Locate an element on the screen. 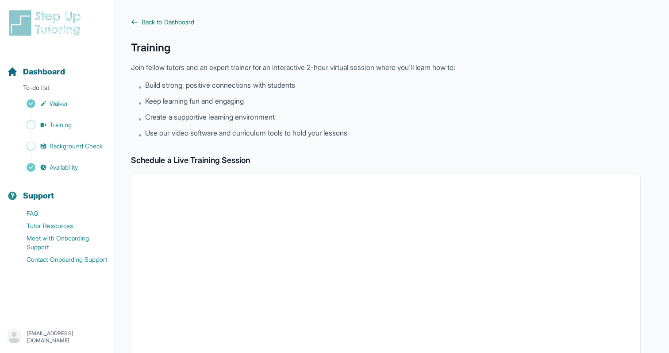 This screenshot has width=669, height=353. button: Dashboard is located at coordinates (56, 66).